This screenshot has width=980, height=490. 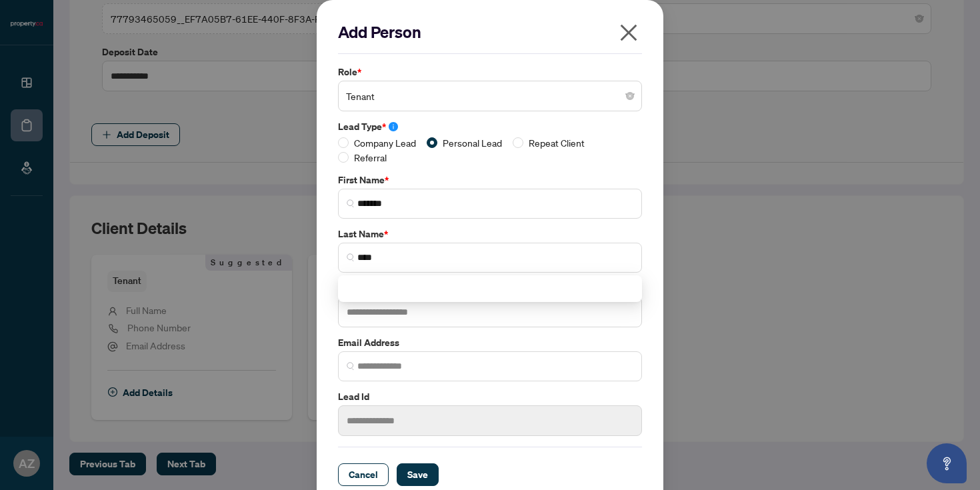 What do you see at coordinates (490, 342) in the screenshot?
I see `label: Email Address` at bounding box center [490, 342].